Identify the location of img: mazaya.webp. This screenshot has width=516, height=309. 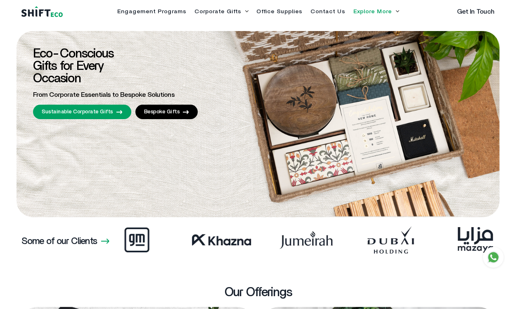
(471, 240).